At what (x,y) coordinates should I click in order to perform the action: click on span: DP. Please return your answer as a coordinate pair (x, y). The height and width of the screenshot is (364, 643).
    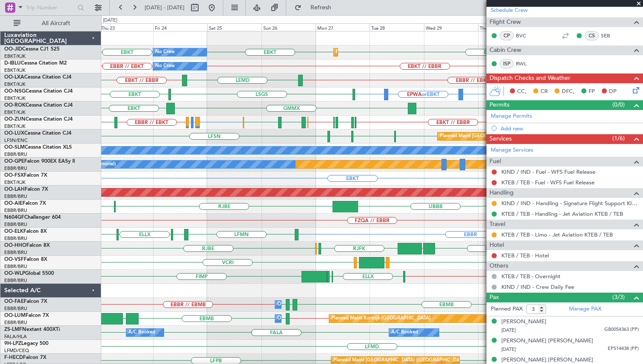
    Looking at the image, I should click on (613, 92).